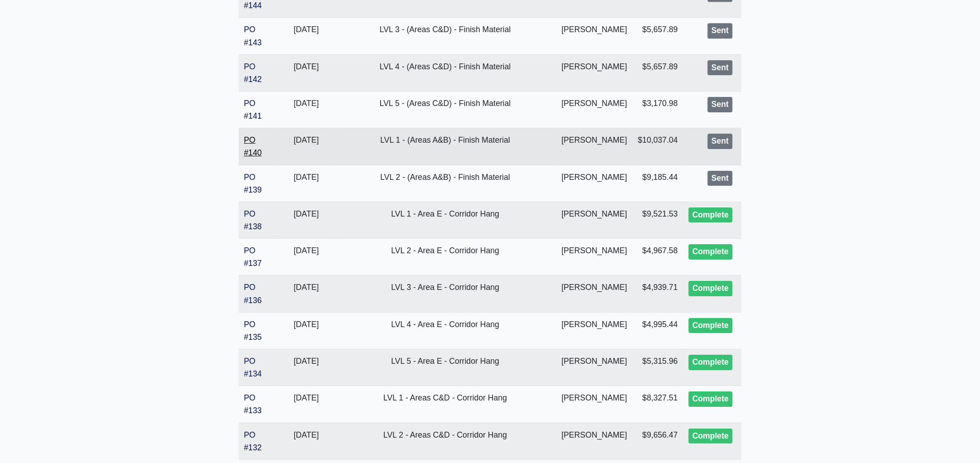 The width and height of the screenshot is (980, 463). Describe the element at coordinates (446, 330) in the screenshot. I see `td: LVL 4 - Area E - Corridor Hang` at that location.